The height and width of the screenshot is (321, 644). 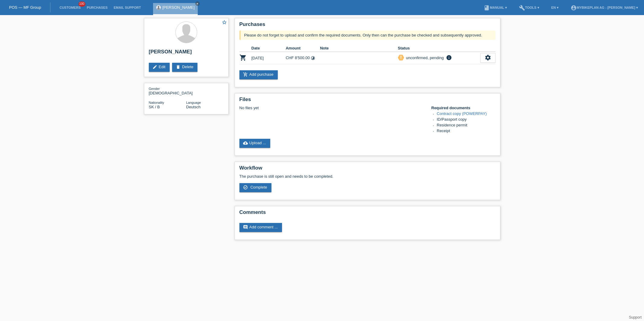 What do you see at coordinates (359, 48) in the screenshot?
I see `th: Note` at bounding box center [359, 48].